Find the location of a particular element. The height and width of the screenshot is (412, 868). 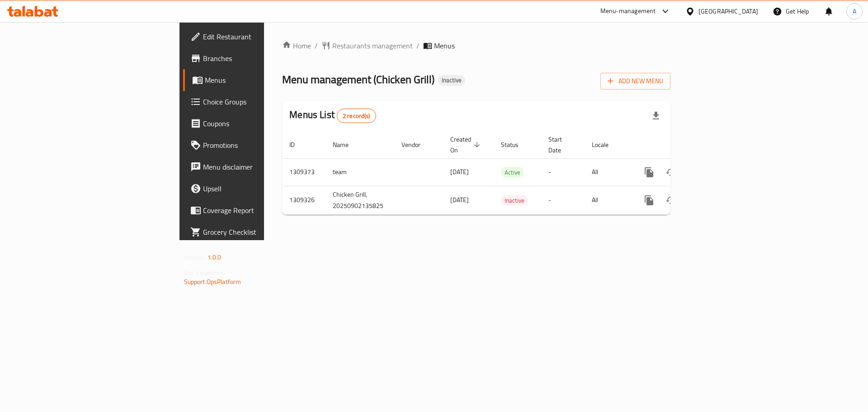

h2: Menus List is located at coordinates (332, 115).